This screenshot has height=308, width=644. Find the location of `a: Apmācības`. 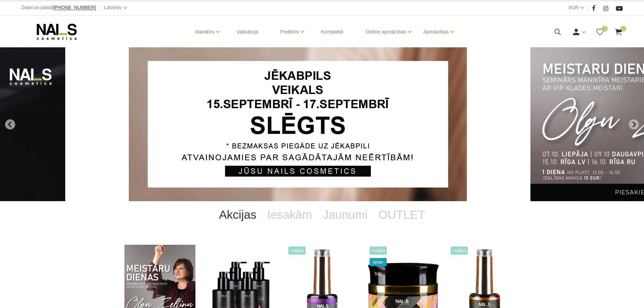

a: Apmācības is located at coordinates (435, 32).